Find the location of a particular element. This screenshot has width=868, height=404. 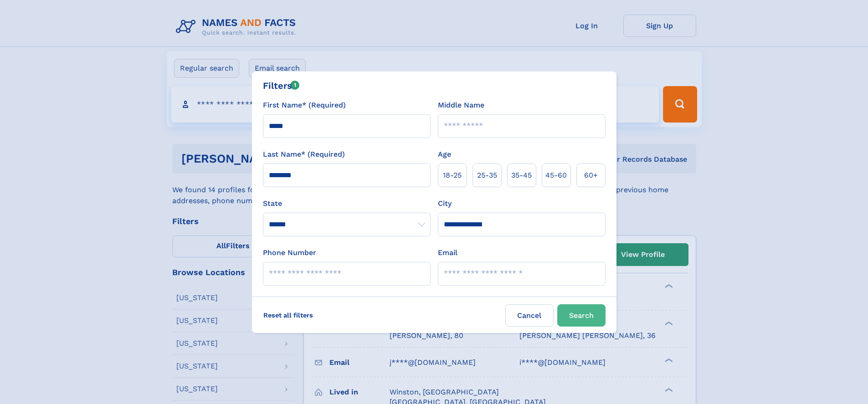

button: Search is located at coordinates (581, 316).